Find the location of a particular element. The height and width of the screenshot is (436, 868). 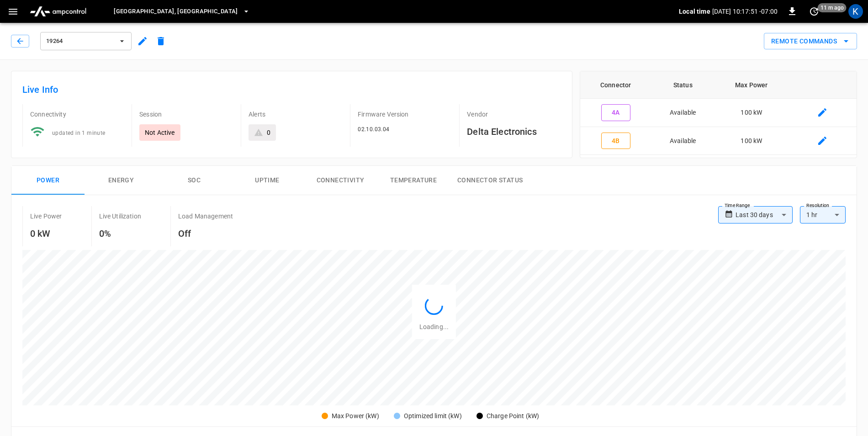

button: Remote Commands is located at coordinates (810, 41).